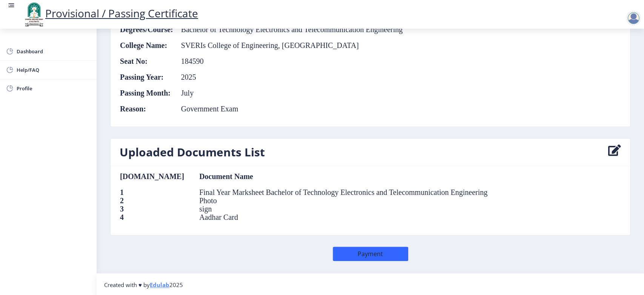 This screenshot has height=295, width=644. I want to click on td: Photo, so click(357, 200).